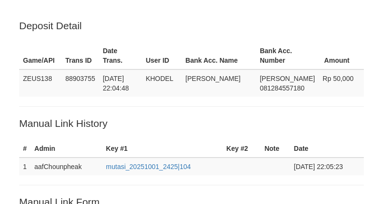  I want to click on p: Deposit Detail, so click(192, 25).